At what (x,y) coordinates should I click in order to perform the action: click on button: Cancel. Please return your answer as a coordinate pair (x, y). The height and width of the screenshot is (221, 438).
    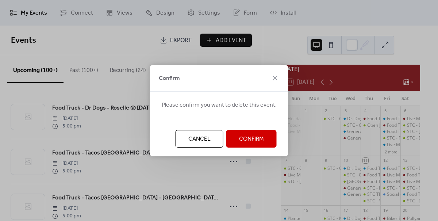
    Looking at the image, I should click on (199, 139).